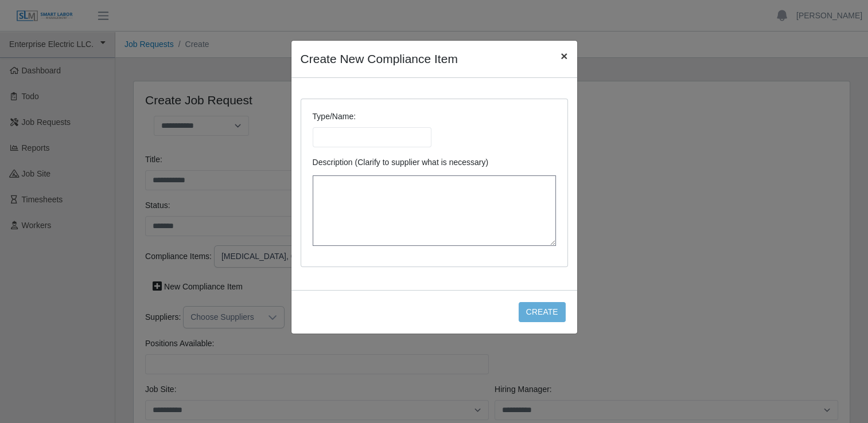  I want to click on label: Type/Name:, so click(334, 117).